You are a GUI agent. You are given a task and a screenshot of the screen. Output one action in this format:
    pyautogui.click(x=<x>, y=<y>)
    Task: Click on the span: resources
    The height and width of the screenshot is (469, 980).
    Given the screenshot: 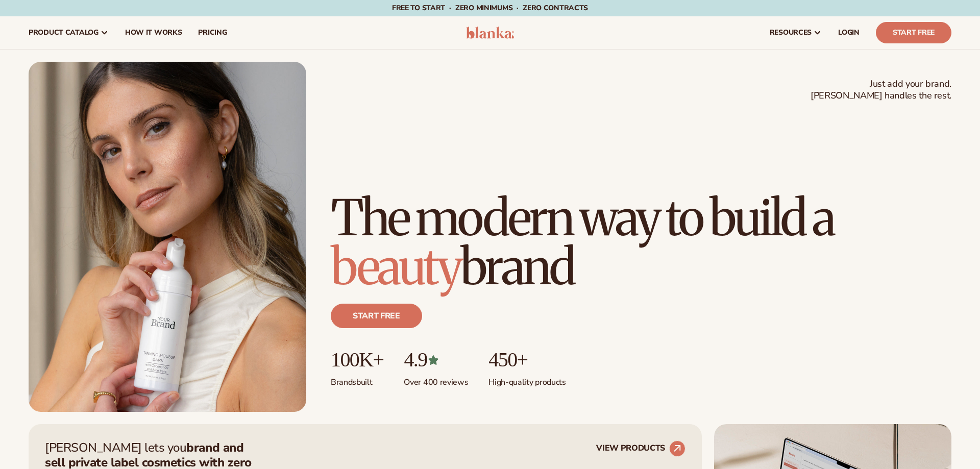 What is the action you would take?
    pyautogui.click(x=791, y=33)
    